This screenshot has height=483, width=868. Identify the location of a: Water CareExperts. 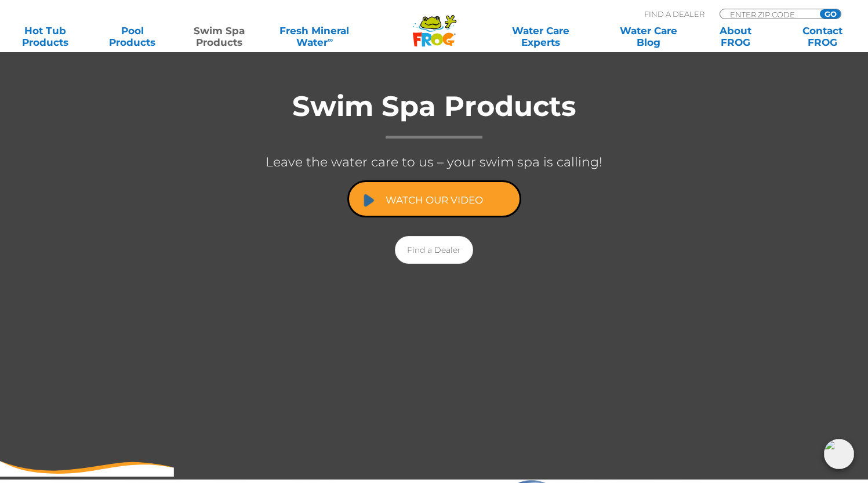
(541, 37).